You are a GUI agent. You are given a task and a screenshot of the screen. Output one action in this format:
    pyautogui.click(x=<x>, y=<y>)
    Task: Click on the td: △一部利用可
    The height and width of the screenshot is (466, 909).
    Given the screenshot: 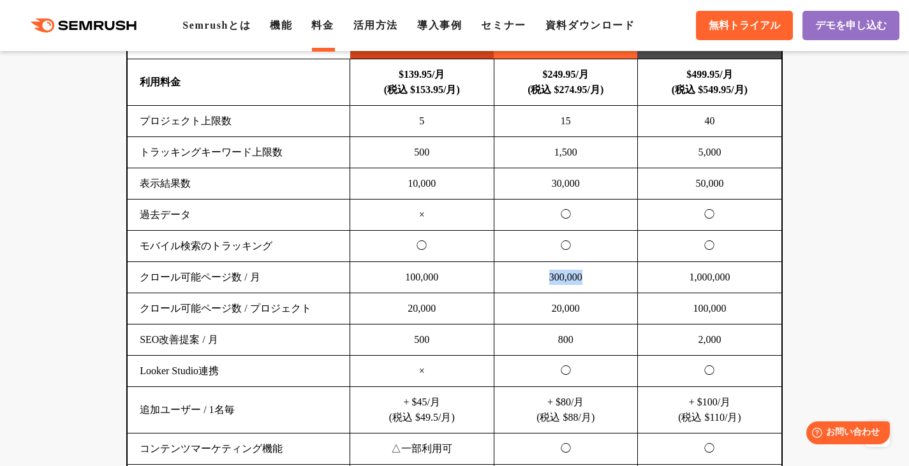 What is the action you would take?
    pyautogui.click(x=421, y=449)
    